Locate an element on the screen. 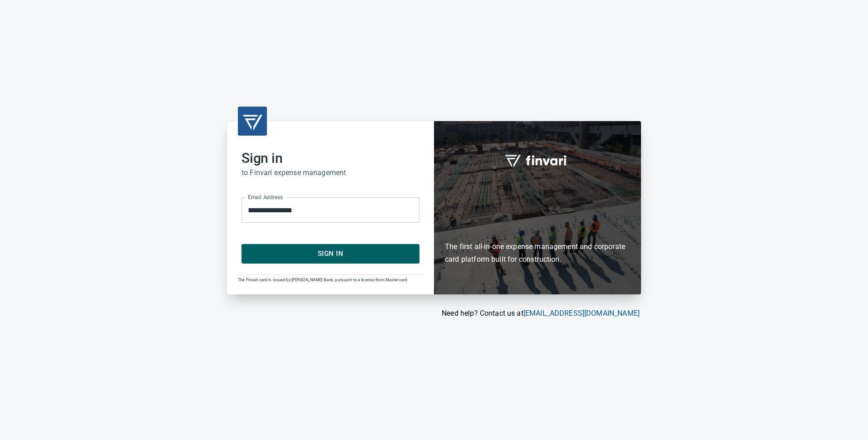  h2: Sign in is located at coordinates (330, 158).